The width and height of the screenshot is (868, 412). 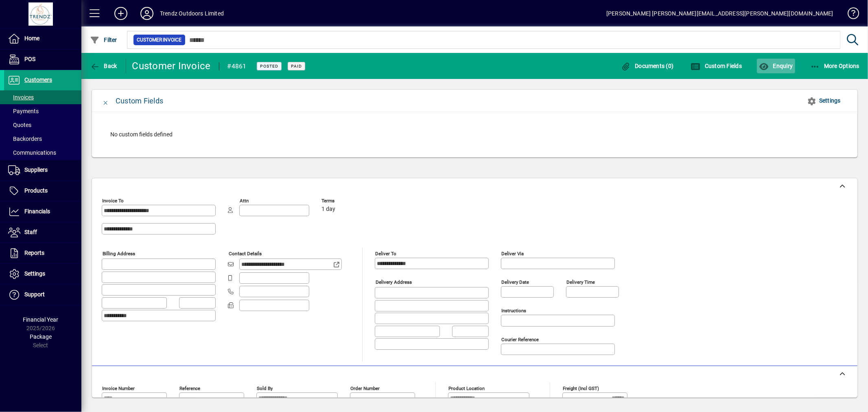 What do you see at coordinates (512, 254) in the screenshot?
I see `mat-label: Deliver via` at bounding box center [512, 254].